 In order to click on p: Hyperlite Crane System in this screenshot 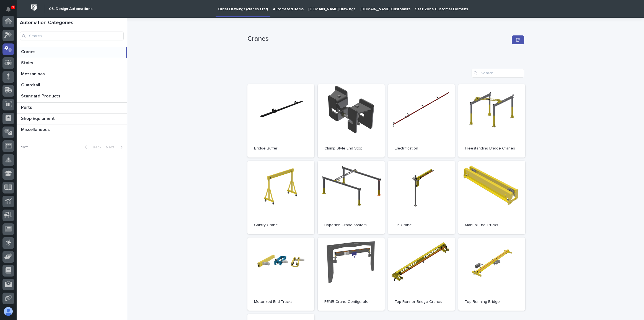, I will do `click(351, 225)`.